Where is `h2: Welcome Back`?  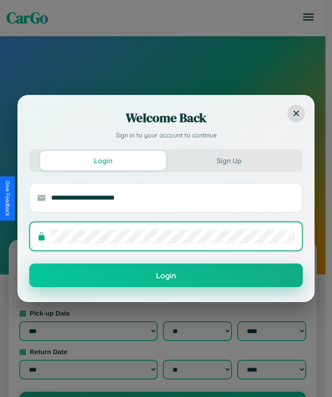 h2: Welcome Back is located at coordinates (166, 118).